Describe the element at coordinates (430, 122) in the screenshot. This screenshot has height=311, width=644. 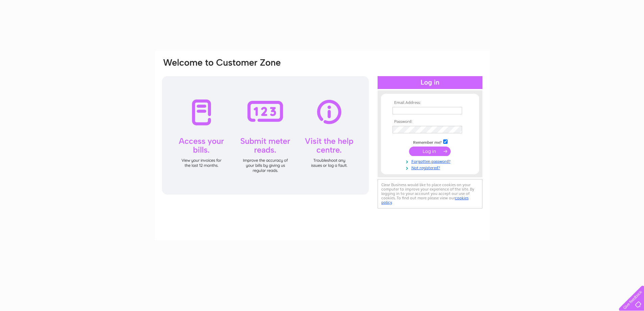
I see `th: Password:` at that location.